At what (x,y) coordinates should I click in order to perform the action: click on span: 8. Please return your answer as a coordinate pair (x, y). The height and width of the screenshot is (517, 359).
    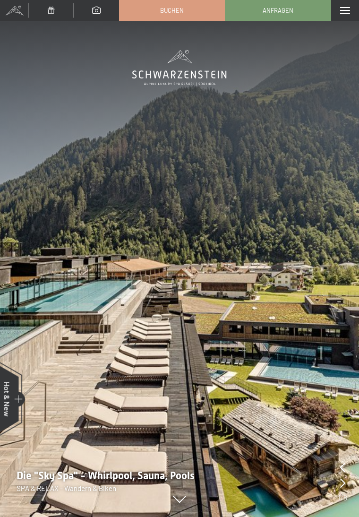
    Looking at the image, I should click on (346, 498).